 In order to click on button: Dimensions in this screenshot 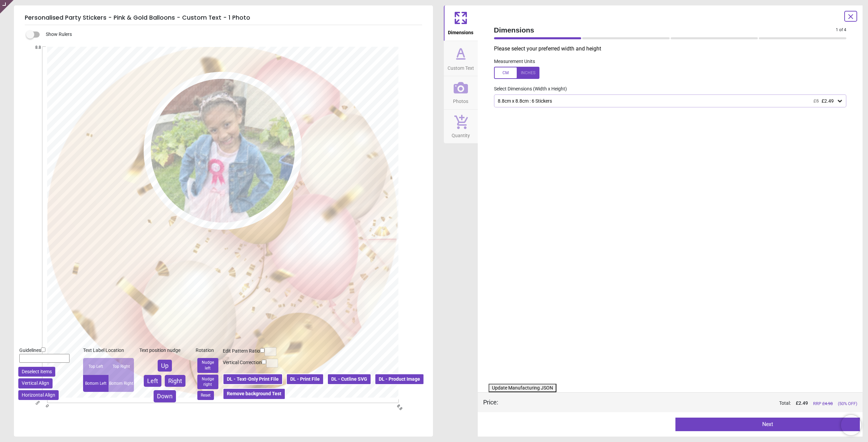, I will do `click(461, 23)`.